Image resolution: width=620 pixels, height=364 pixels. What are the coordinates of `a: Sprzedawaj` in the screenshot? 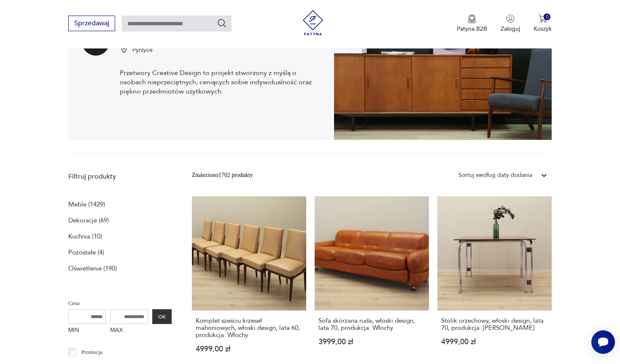 It's located at (91, 24).